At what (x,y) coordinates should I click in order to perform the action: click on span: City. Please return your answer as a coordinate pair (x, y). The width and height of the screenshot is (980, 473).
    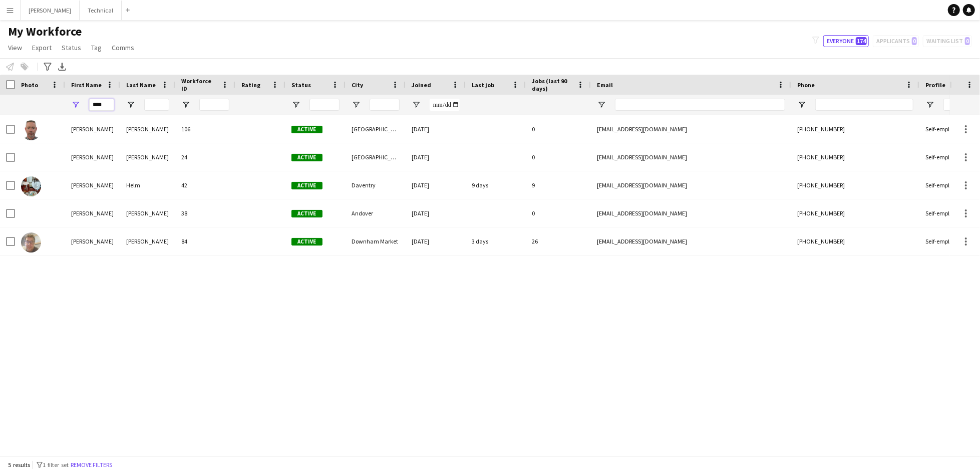
    Looking at the image, I should click on (357, 85).